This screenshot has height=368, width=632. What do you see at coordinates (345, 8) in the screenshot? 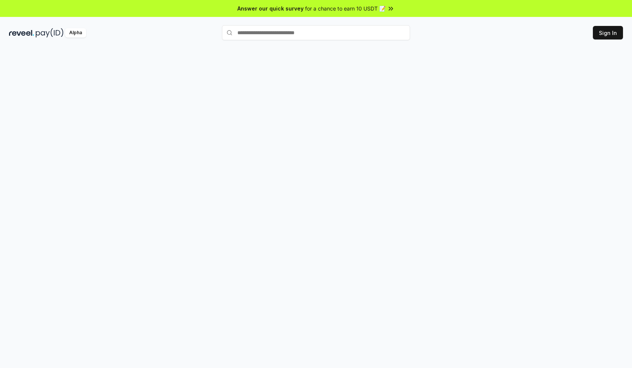
I see `span: for a chance to earn 10 USDT 📝` at bounding box center [345, 8].